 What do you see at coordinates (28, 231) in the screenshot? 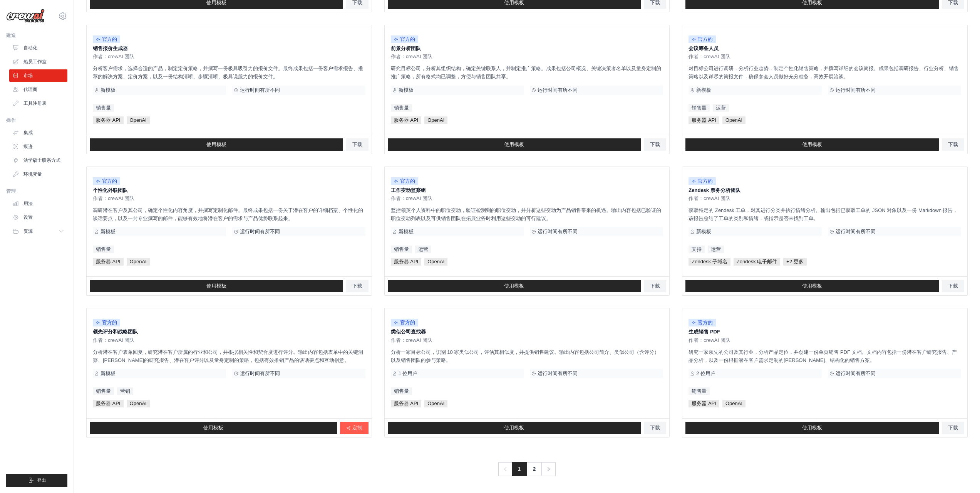
I see `font: 资源` at bounding box center [28, 231].